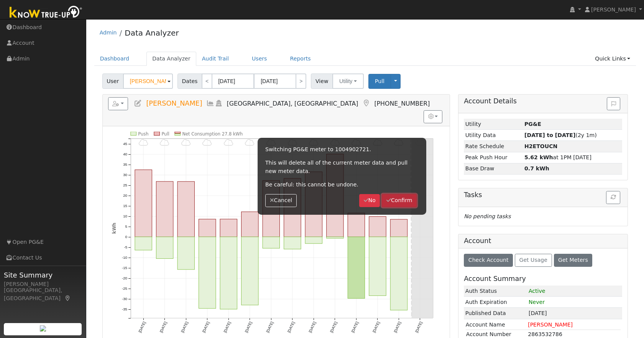  I want to click on a: Multi-Series Graph, so click(211, 103).